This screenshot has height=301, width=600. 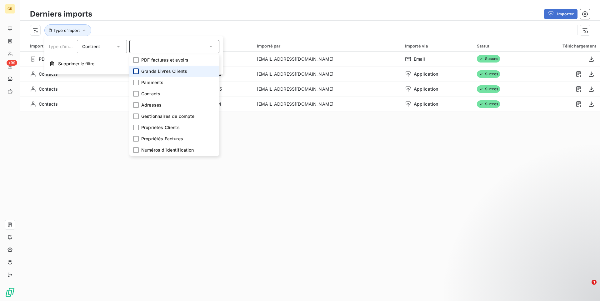 What do you see at coordinates (168, 116) in the screenshot?
I see `span: Gestionnaires de compte` at bounding box center [168, 116].